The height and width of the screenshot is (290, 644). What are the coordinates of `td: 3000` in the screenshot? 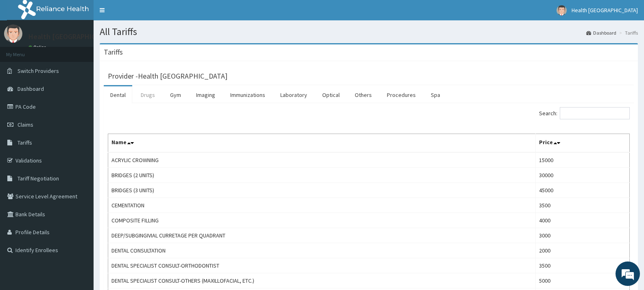 It's located at (582, 235).